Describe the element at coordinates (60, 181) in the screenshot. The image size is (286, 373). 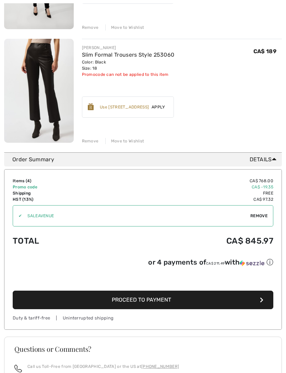
I see `td: Items ( )` at that location.